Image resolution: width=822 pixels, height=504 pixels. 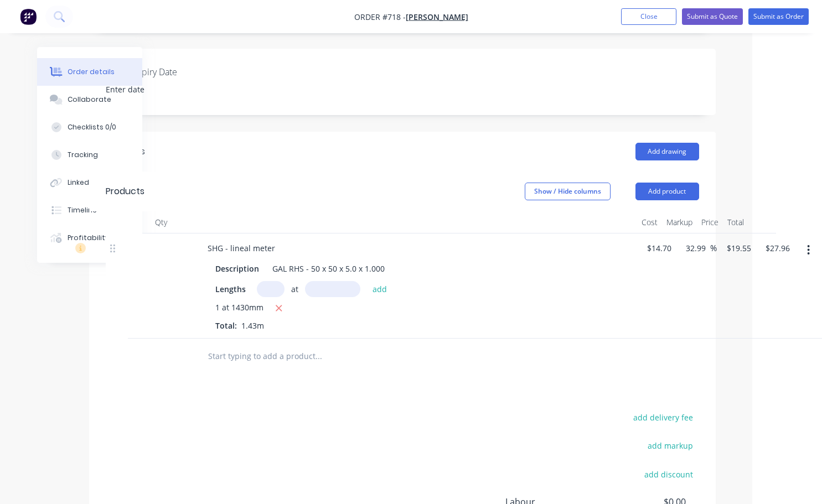 I want to click on button: Close, so click(x=648, y=17).